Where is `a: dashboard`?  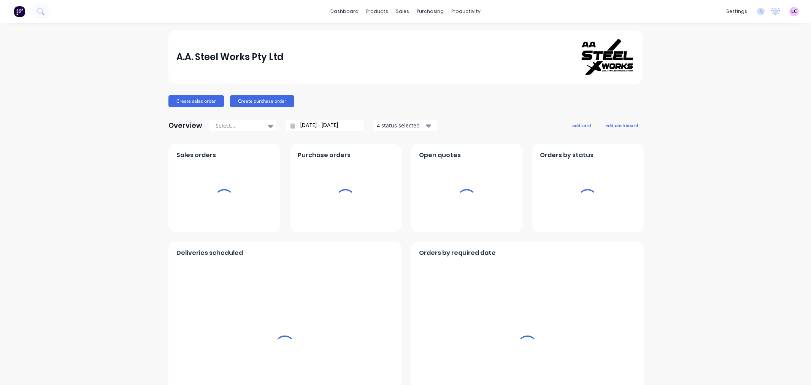
a: dashboard is located at coordinates (344, 11).